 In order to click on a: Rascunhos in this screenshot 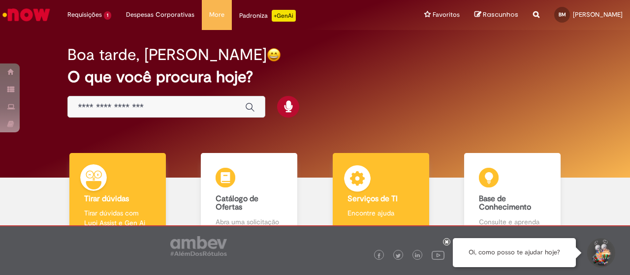, I will do `click(496, 15)`.